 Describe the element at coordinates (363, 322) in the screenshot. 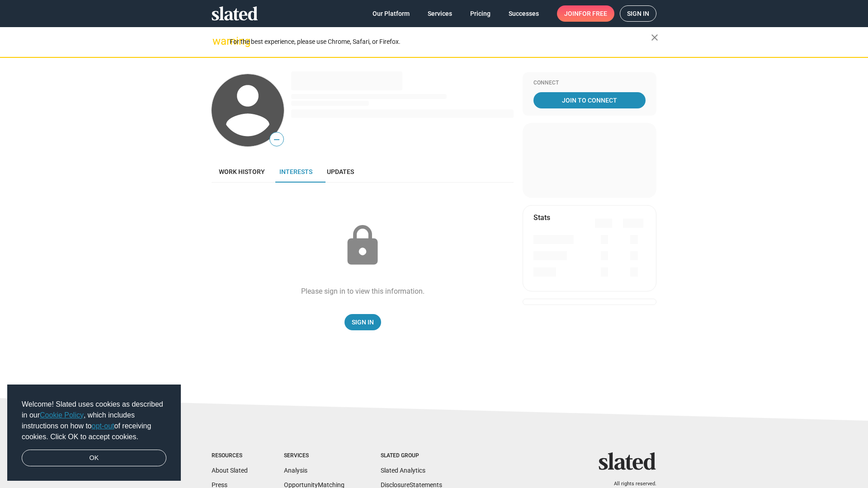

I see `span: Sign In` at that location.